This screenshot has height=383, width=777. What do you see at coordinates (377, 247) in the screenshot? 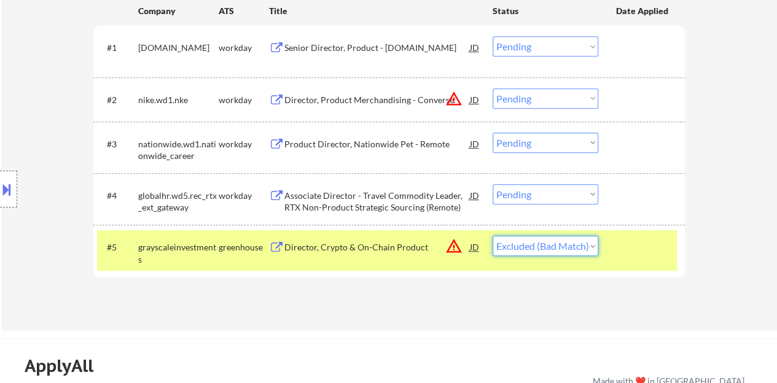
I see `div: Director, Crypto & On-Chain Product` at bounding box center [377, 247].